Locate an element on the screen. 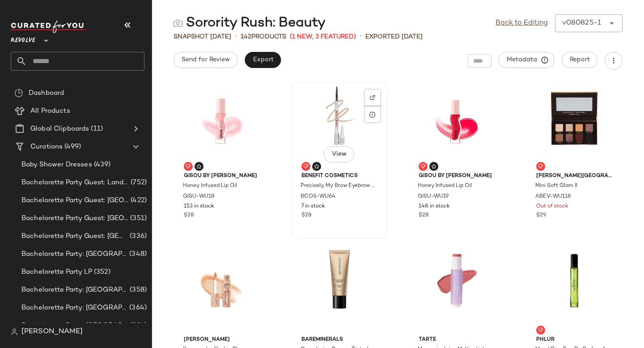  span: BCOS-WU64 is located at coordinates (318, 197).